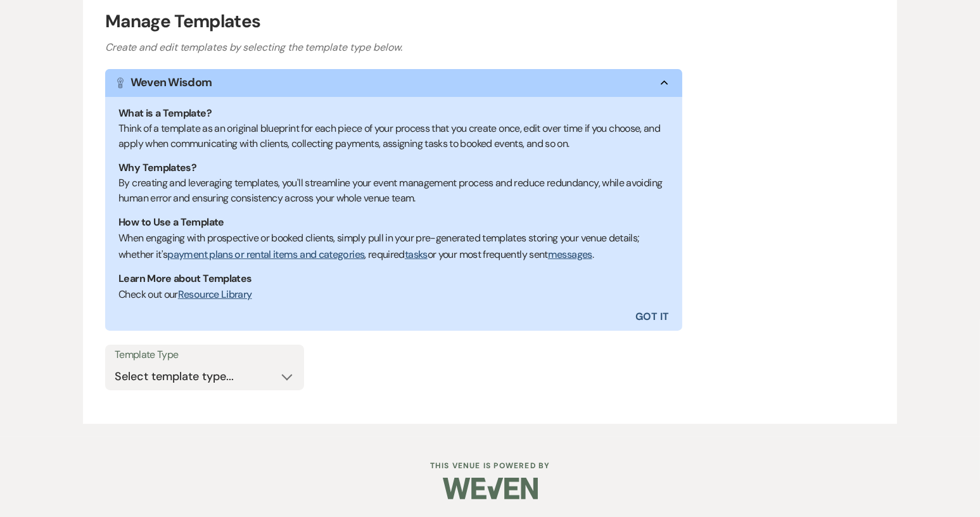  I want to click on h1: Weven Wisdom, so click(171, 83).